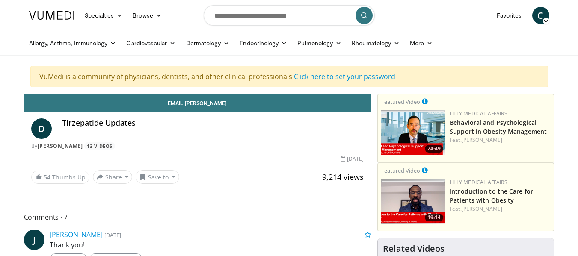 The image size is (578, 256). Describe the element at coordinates (319, 43) in the screenshot. I see `a: Pulmonology` at that location.